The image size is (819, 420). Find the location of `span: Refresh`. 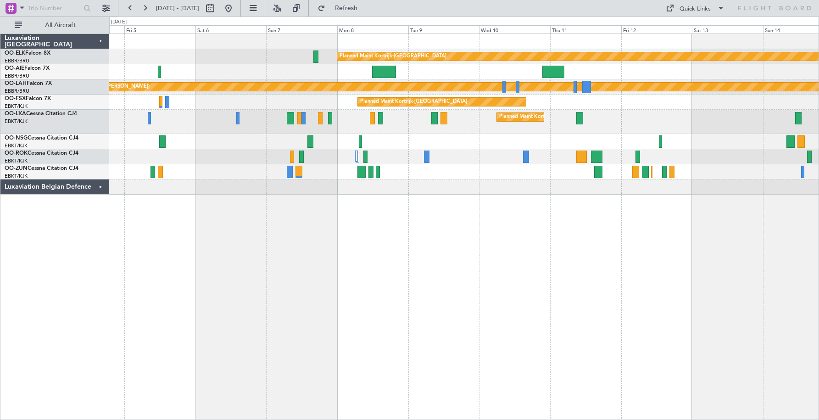

span: Refresh is located at coordinates (346, 8).